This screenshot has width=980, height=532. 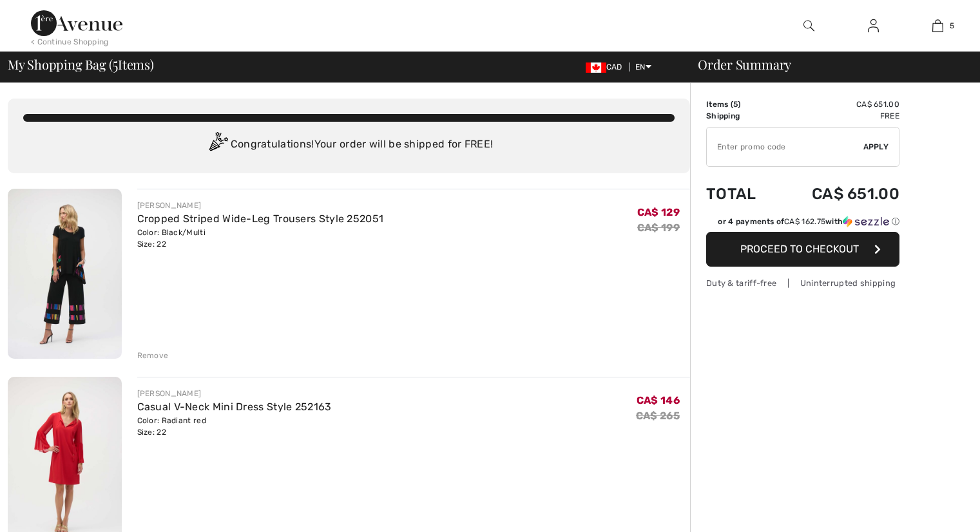 What do you see at coordinates (827, 65) in the screenshot?
I see `div: Order Summary` at bounding box center [827, 65].